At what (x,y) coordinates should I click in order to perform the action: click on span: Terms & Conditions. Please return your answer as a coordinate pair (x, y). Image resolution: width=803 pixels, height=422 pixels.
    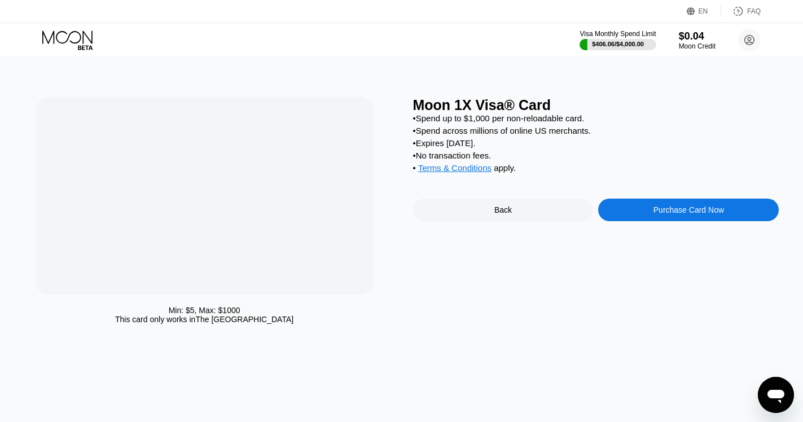
    Looking at the image, I should click on (455, 168).